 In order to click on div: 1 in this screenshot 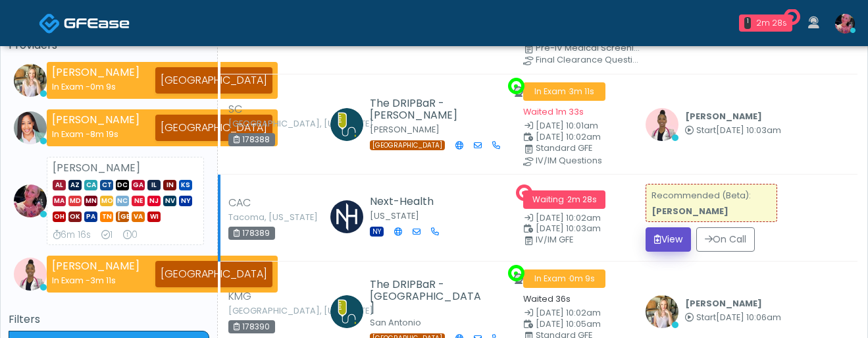, I will do `click(747, 23)`.